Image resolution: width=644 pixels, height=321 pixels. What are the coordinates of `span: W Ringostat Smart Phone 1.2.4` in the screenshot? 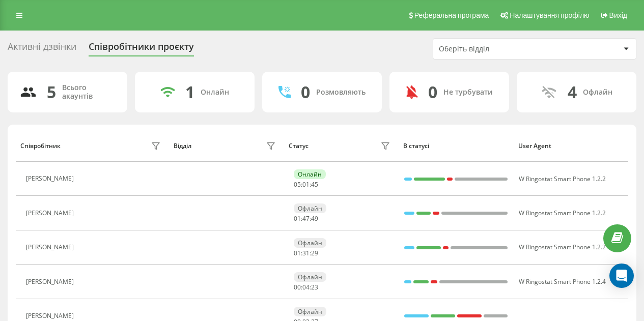 It's located at (562, 281).